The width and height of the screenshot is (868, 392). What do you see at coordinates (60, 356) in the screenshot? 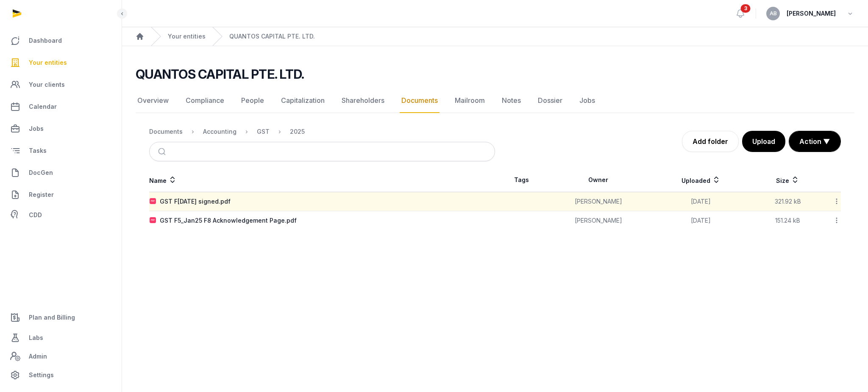
I see `a: Admin` at bounding box center [60, 356].